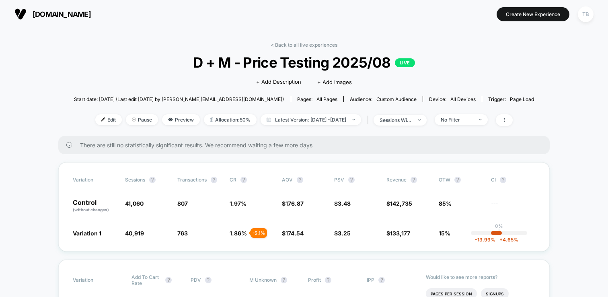 The height and width of the screenshot is (297, 608). Describe the element at coordinates (304, 62) in the screenshot. I see `span: D + M - Price Testing 2025/08` at that location.